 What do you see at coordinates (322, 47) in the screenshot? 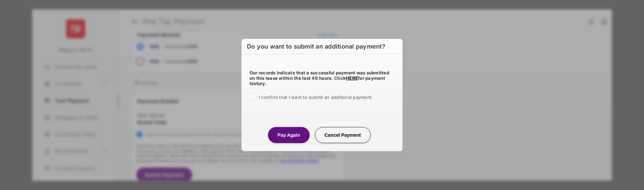
I see `h6: Do you want to submit an additional payment?` at bounding box center [322, 47].